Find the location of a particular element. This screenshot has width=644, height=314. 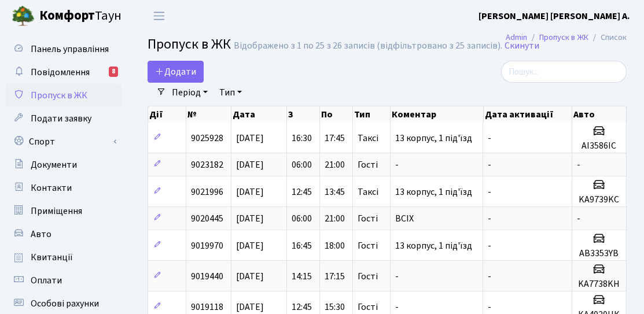

div: Відображено з 1 по 25 з 26 записів (відфільтровано з 25 записів). is located at coordinates (368, 46).